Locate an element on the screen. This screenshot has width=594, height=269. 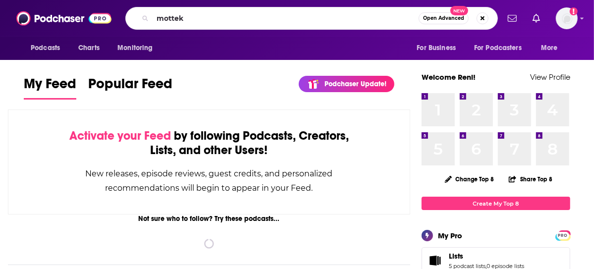
span: My Feed is located at coordinates (50, 87).